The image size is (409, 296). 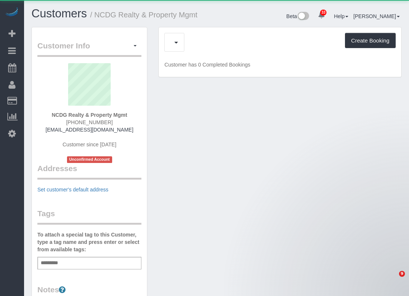 I want to click on a: Customers, so click(x=59, y=13).